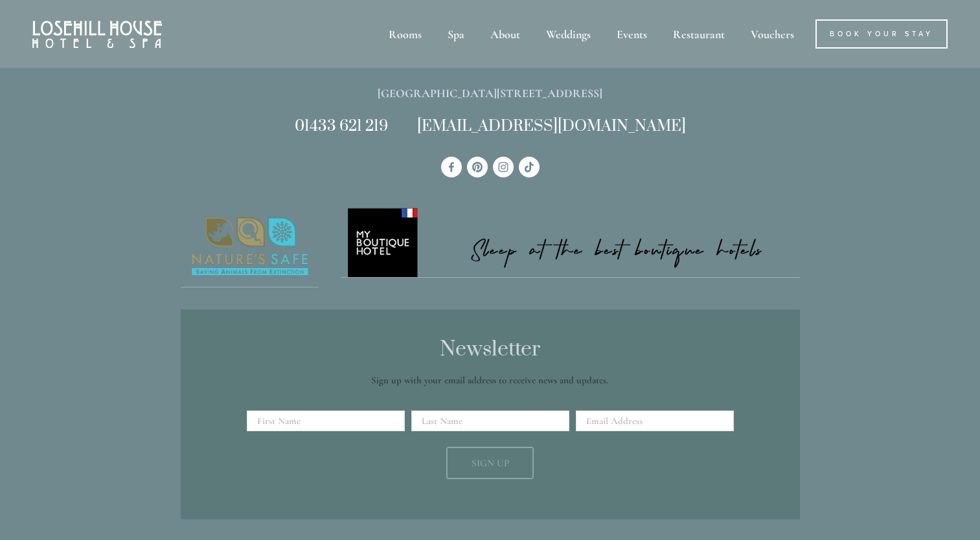  Describe the element at coordinates (503, 167) in the screenshot. I see `a: Instagram` at that location.